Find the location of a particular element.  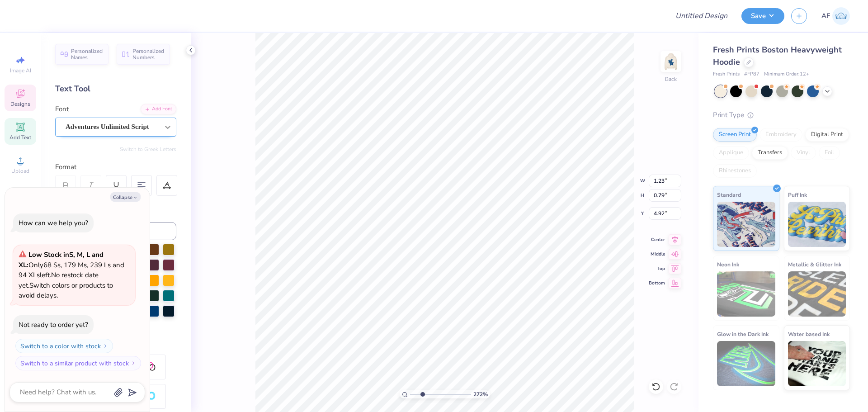

span: Minimum Order: 12 + is located at coordinates (787, 74).